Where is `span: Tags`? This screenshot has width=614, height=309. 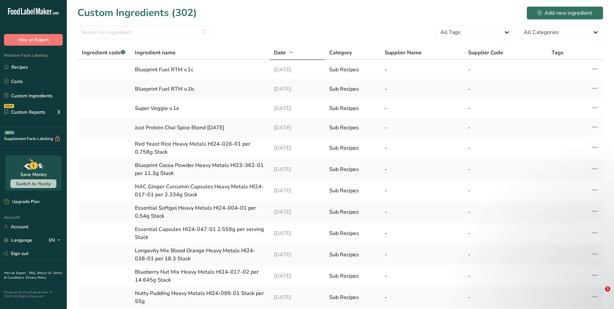 span: Tags is located at coordinates (557, 53).